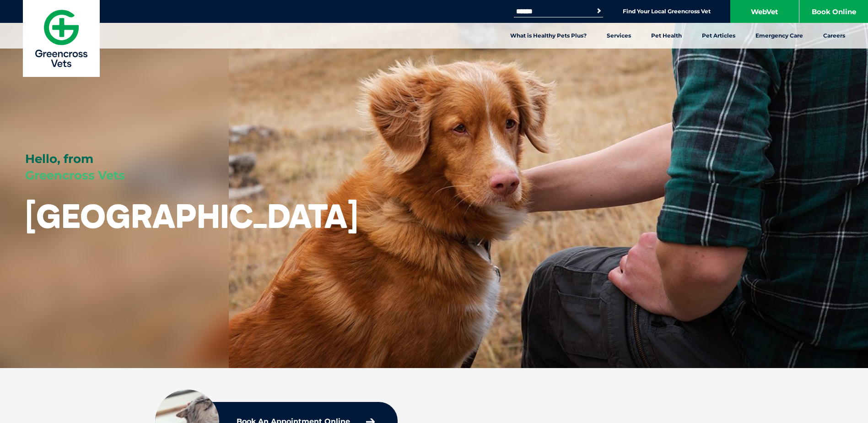  Describe the element at coordinates (719, 35) in the screenshot. I see `a: Pet Articles` at that location.